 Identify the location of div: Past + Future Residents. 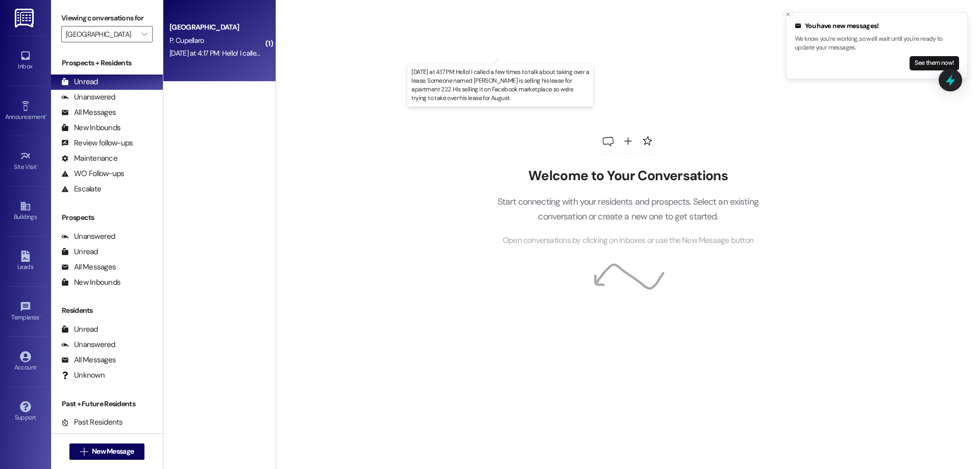
(107, 404).